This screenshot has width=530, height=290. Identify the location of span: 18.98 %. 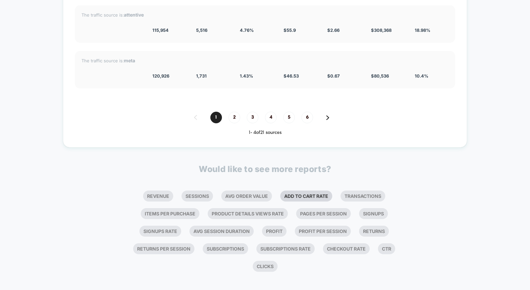
(423, 30).